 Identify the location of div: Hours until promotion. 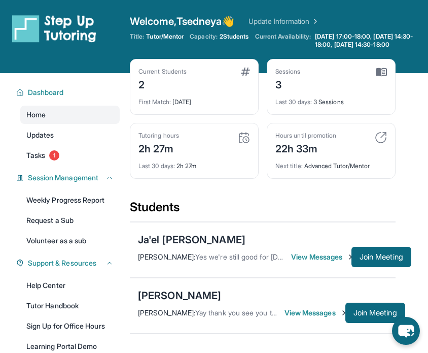
(306, 136).